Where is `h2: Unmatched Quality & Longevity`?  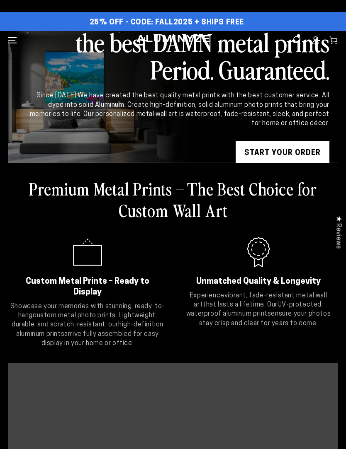 h2: Unmatched Quality & Longevity is located at coordinates (258, 282).